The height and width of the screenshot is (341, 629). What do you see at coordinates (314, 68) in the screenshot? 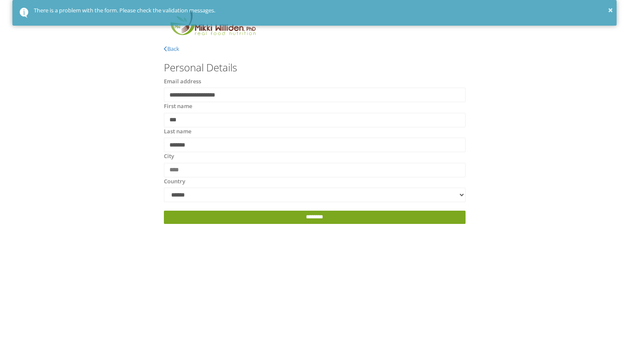
I see `h3: Personal Details` at bounding box center [314, 68].